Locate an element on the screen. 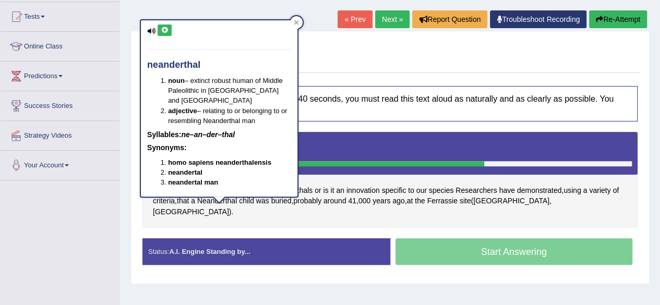 Image resolution: width=660 pixels, height=305 pixels. a: Online Class is located at coordinates (60, 45).